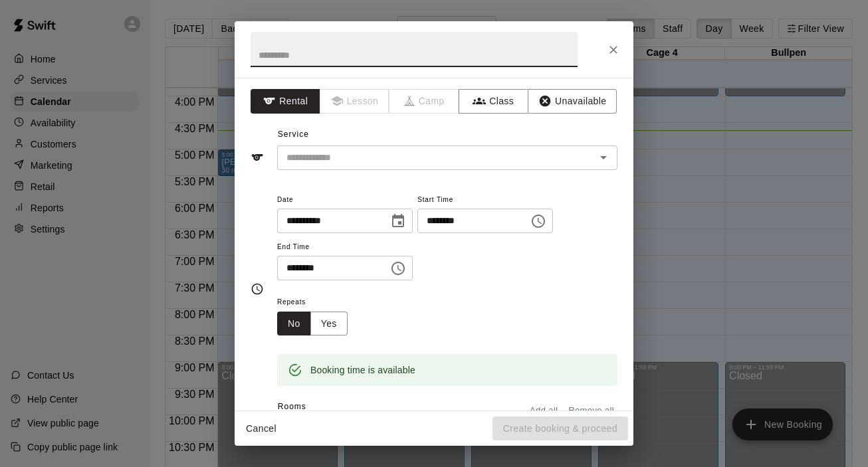 The height and width of the screenshot is (467, 868). What do you see at coordinates (329, 324) in the screenshot?
I see `button: Yes` at bounding box center [329, 324].